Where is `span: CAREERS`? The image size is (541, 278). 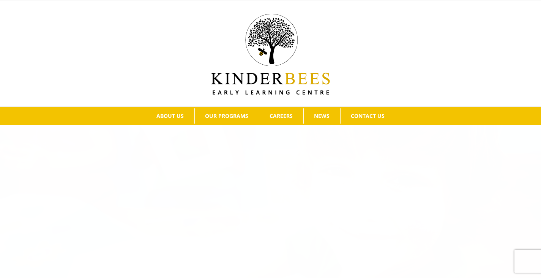 span: CAREERS is located at coordinates (281, 116).